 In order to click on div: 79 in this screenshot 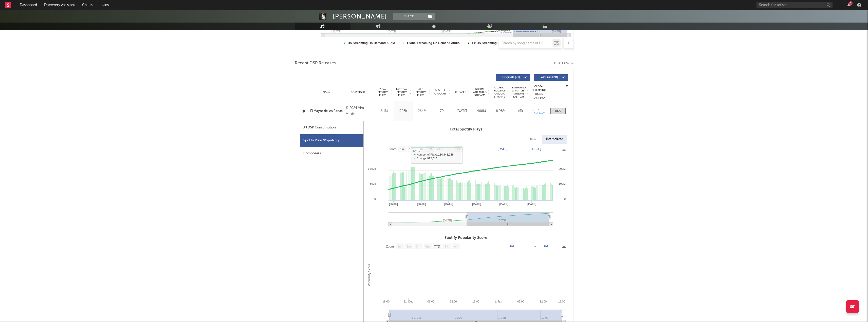, I will do `click(442, 111)`.